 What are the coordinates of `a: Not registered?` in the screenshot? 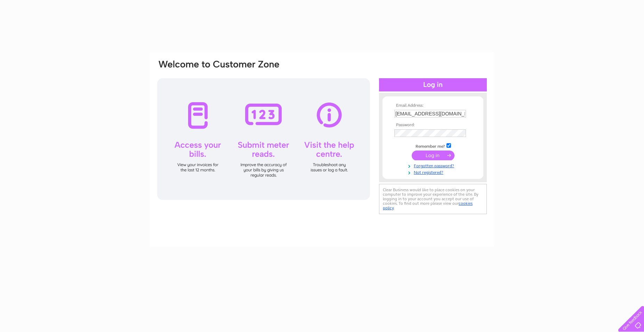 It's located at (433, 172).